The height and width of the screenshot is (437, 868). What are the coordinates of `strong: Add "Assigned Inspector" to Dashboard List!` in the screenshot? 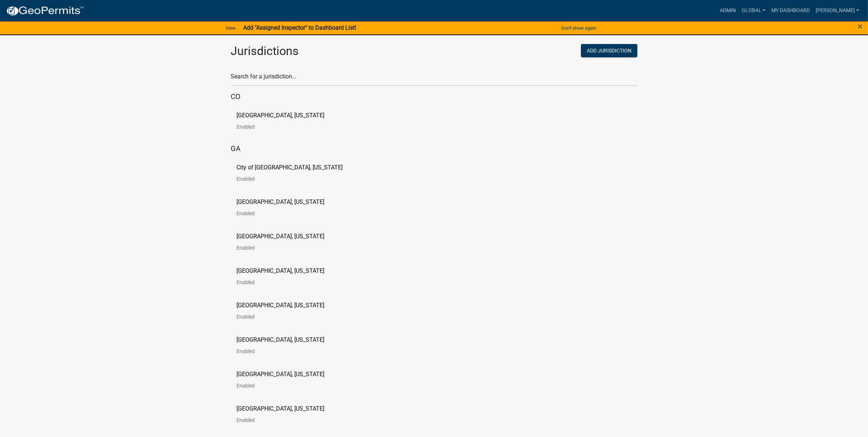 It's located at (299, 28).